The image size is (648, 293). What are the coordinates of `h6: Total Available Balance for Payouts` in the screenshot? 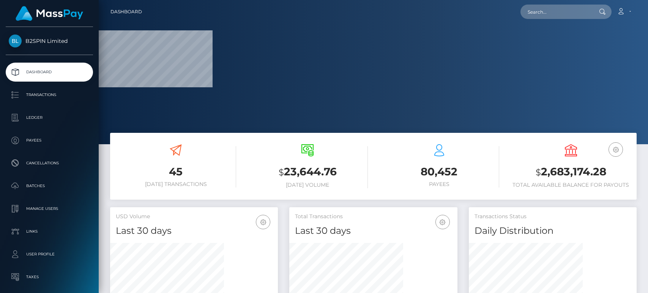 It's located at (571, 185).